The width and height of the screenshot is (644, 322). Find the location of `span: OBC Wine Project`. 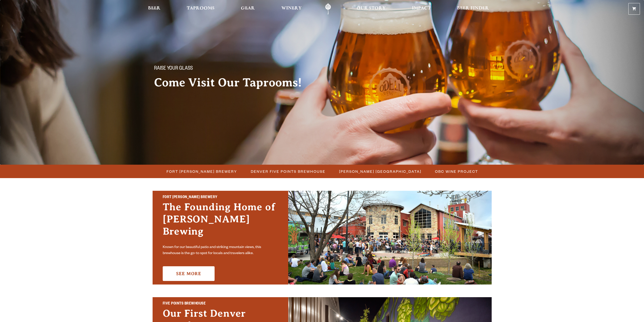

span: OBC Wine Project is located at coordinates (457, 171).